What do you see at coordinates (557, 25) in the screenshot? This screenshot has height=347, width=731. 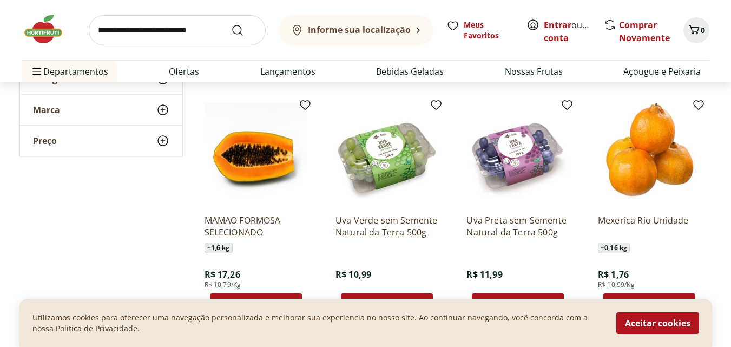 I see `a: Entrar` at bounding box center [557, 25].